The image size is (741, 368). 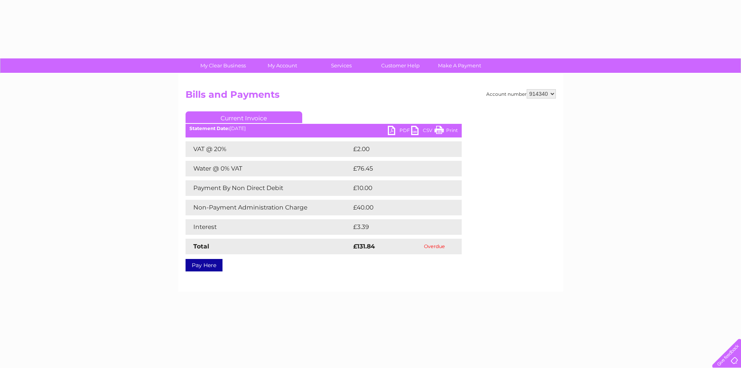 I want to click on td: £40.00, so click(x=399, y=207).